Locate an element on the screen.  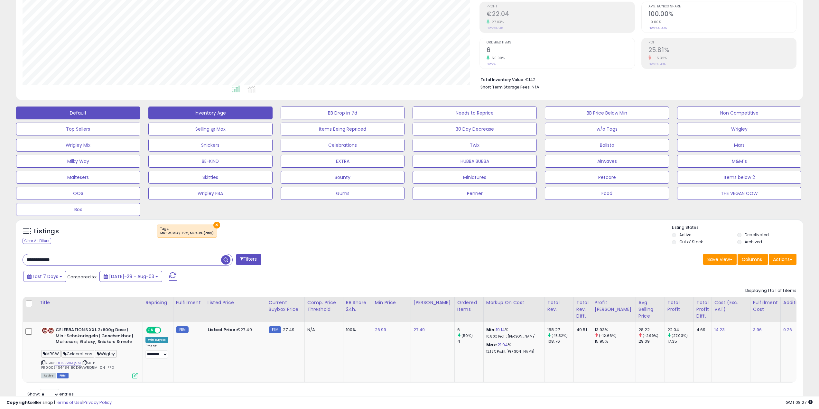
button: Filters is located at coordinates (248, 259).